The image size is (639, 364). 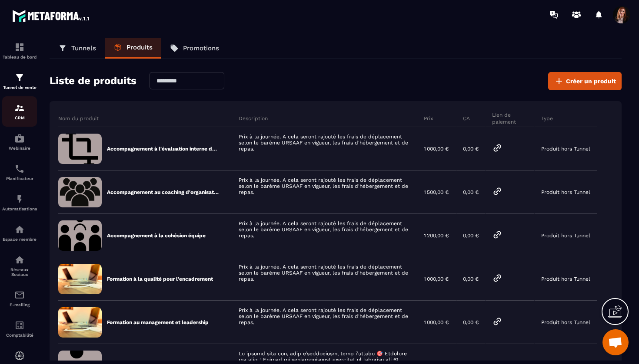 I want to click on img: logo, so click(x=51, y=16).